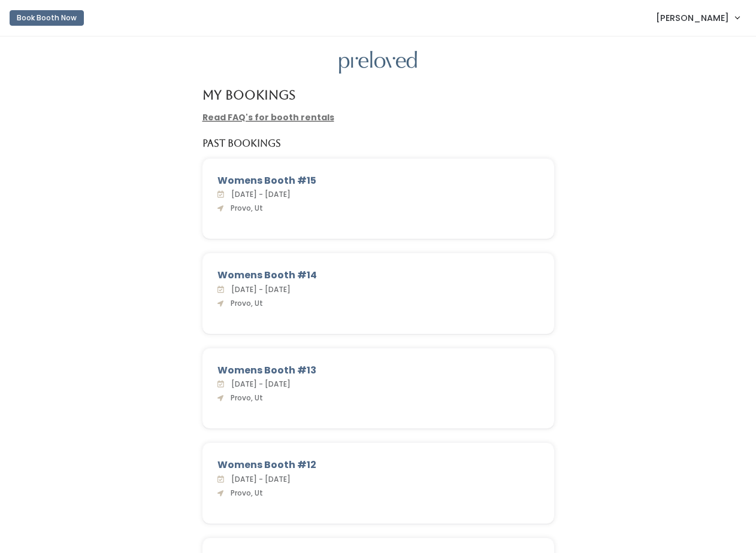 The width and height of the screenshot is (756, 553). Describe the element at coordinates (47, 18) in the screenshot. I see `button: Book Booth Now` at that location.